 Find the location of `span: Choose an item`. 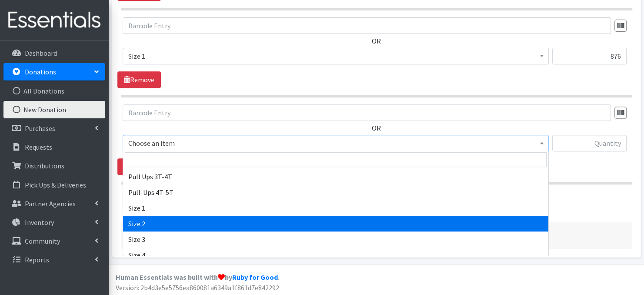

span: Choose an item is located at coordinates (336, 143).